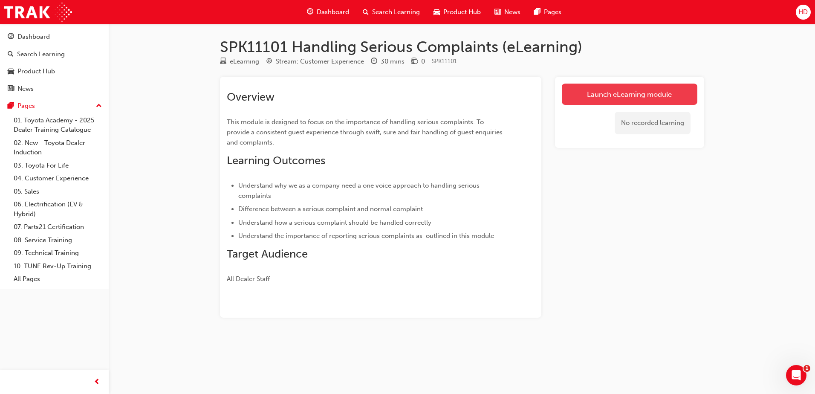  What do you see at coordinates (58, 165) in the screenshot?
I see `a: 03. Toyota For Life` at bounding box center [58, 165].